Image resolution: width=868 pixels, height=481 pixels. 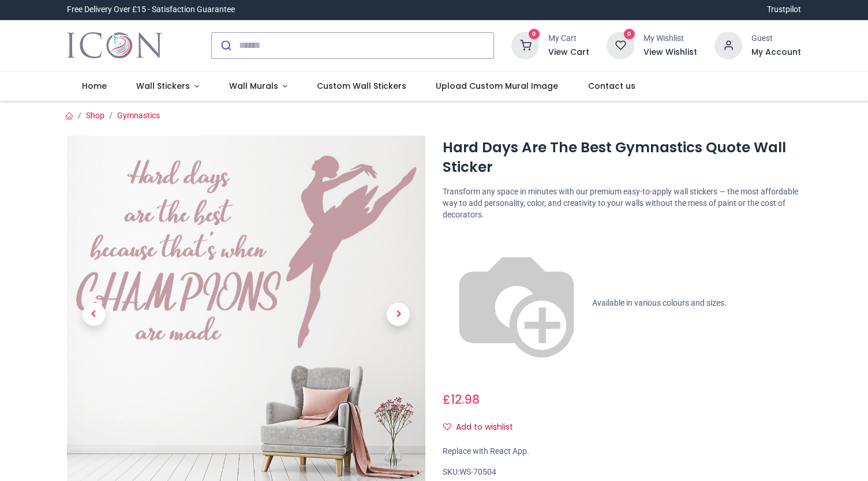 I want to click on i: Add to wishlist, so click(x=447, y=427).